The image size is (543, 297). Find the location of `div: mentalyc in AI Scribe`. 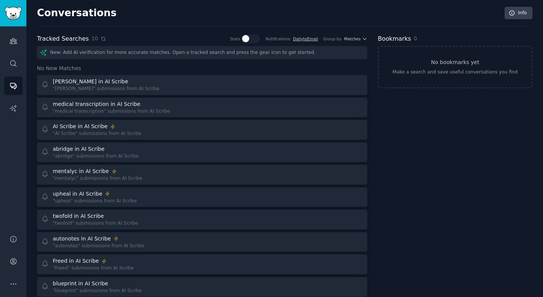

div: mentalyc in AI Scribe is located at coordinates (81, 171).